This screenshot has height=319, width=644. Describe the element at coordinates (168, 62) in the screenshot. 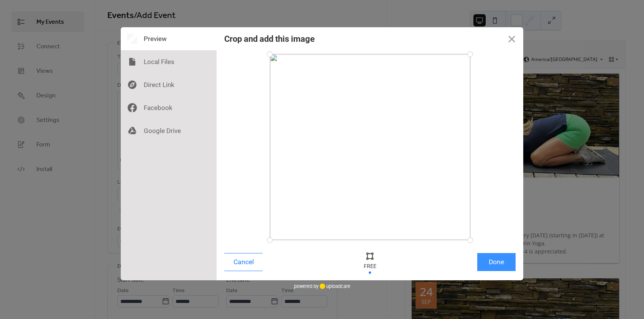

I see `div: Local Files` at that location.